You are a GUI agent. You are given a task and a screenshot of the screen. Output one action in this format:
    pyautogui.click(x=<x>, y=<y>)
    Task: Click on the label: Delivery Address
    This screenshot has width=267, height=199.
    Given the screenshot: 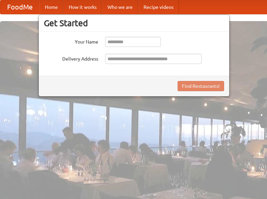 What is the action you would take?
    pyautogui.click(x=71, y=58)
    